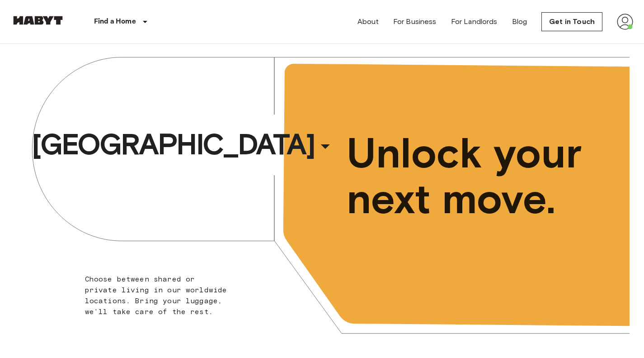 The image size is (644, 358). I want to click on a: Get in Touch, so click(571, 22).